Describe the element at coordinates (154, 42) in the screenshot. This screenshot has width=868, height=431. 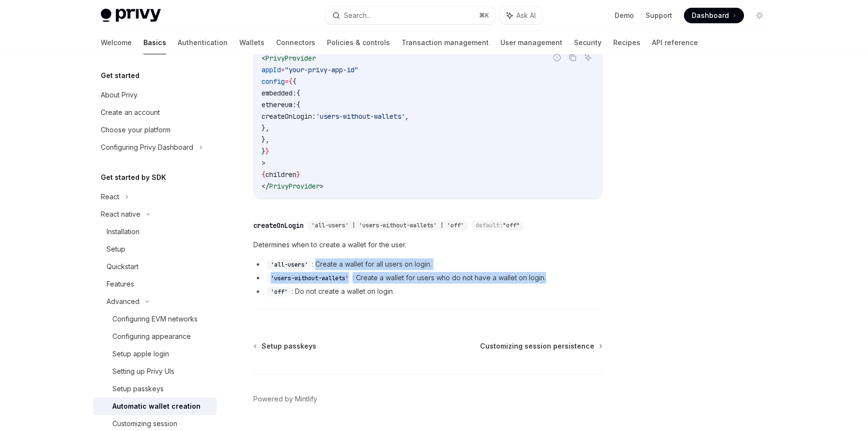
I see `a: Basics` at that location.